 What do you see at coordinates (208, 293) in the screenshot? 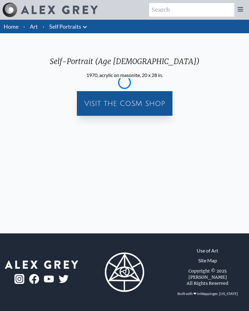
I see `div: Built with ❤ in` at bounding box center [208, 293].